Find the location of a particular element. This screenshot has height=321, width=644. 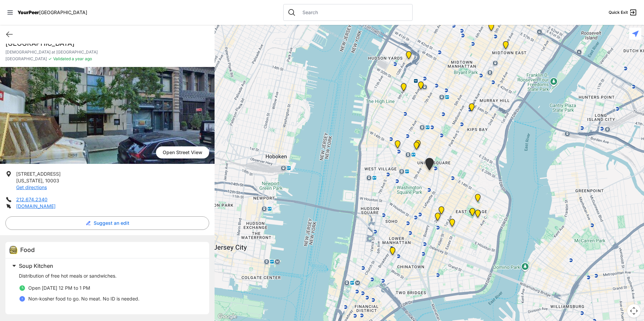

span: Open Street View is located at coordinates (183, 152).